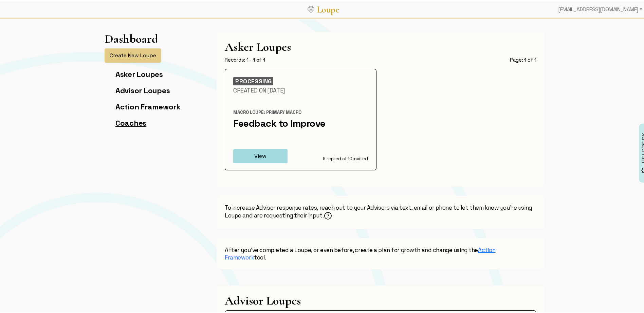  Describe the element at coordinates (143, 89) in the screenshot. I see `a: Advisor Loupes` at that location.